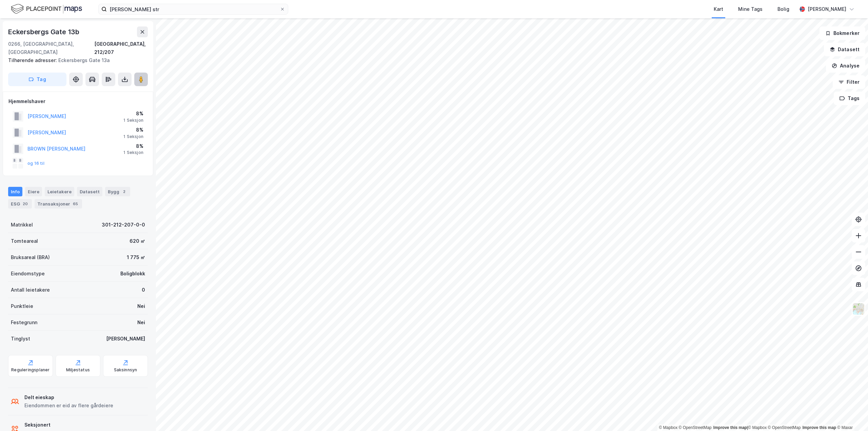 Image resolution: width=868 pixels, height=431 pixels. I want to click on div: Boligblokk, so click(133, 274).